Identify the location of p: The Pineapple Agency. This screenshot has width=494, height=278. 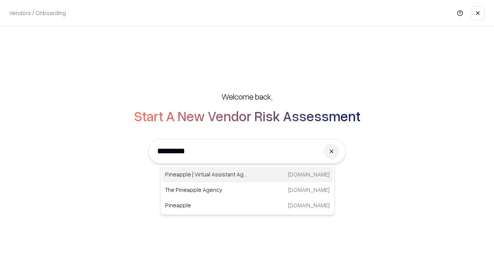
(206, 190).